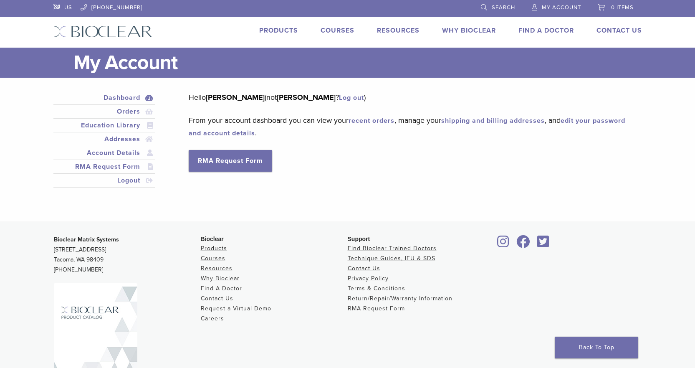  I want to click on a: Education Library, so click(104, 125).